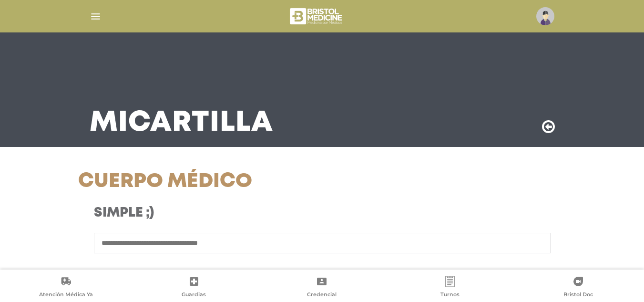 The image size is (644, 302). Describe the element at coordinates (322, 287) in the screenshot. I see `a: Credencial` at that location.